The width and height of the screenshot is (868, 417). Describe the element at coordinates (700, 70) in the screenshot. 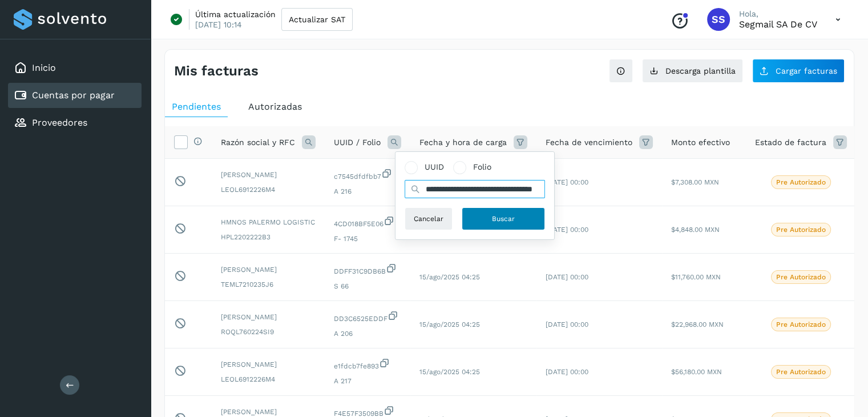

I see `span: Descarga plantilla` at that location.